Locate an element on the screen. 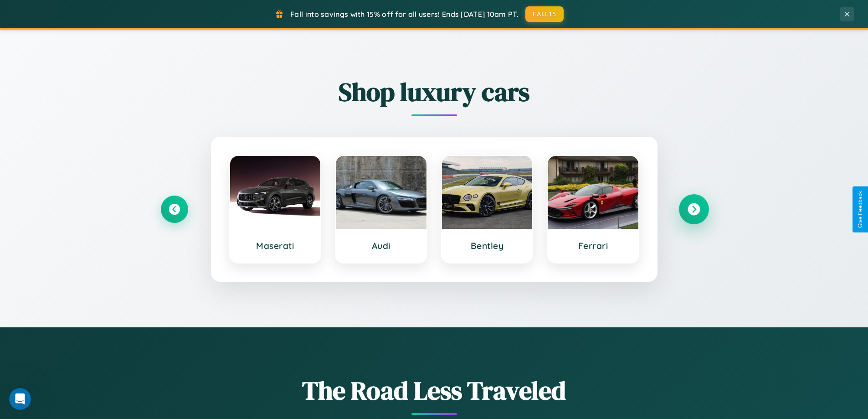 This screenshot has width=868, height=419. button: FALL15 is located at coordinates (545, 14).